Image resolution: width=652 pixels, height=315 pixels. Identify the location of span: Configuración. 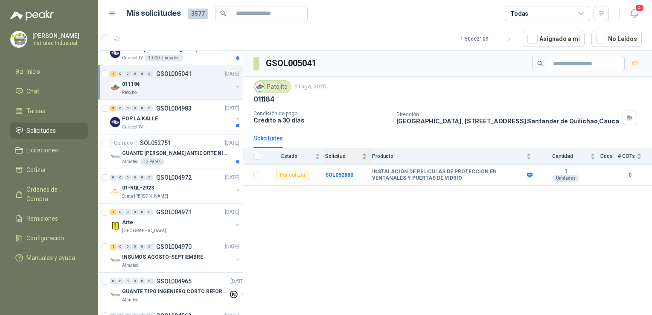
(45, 238).